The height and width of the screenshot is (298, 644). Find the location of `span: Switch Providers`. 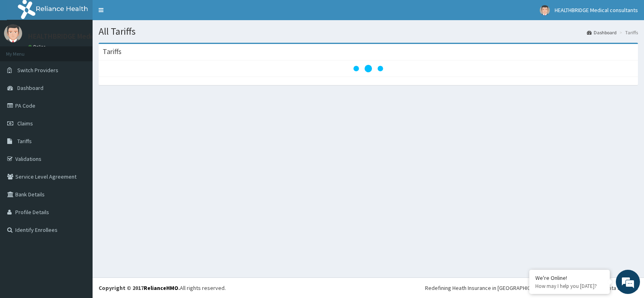

span: Switch Providers is located at coordinates (38, 70).